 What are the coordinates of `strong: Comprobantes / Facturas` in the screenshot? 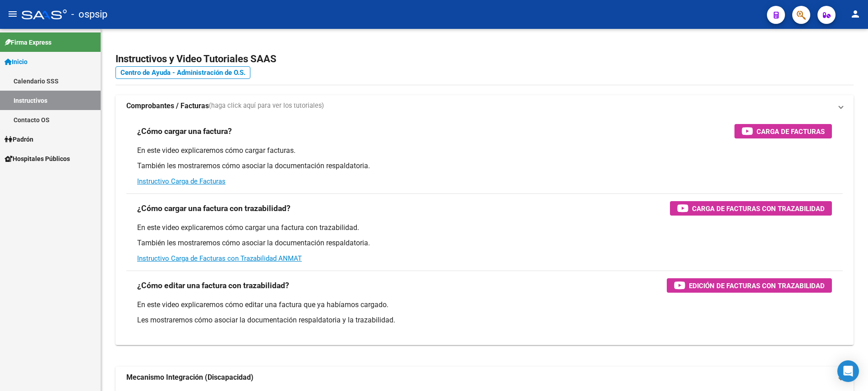 It's located at (168, 106).